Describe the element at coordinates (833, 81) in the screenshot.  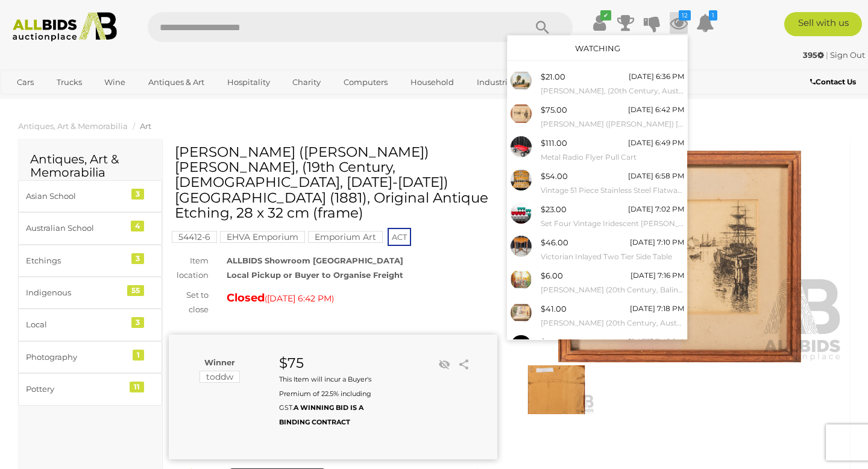
I see `b: Contact Us` at that location.